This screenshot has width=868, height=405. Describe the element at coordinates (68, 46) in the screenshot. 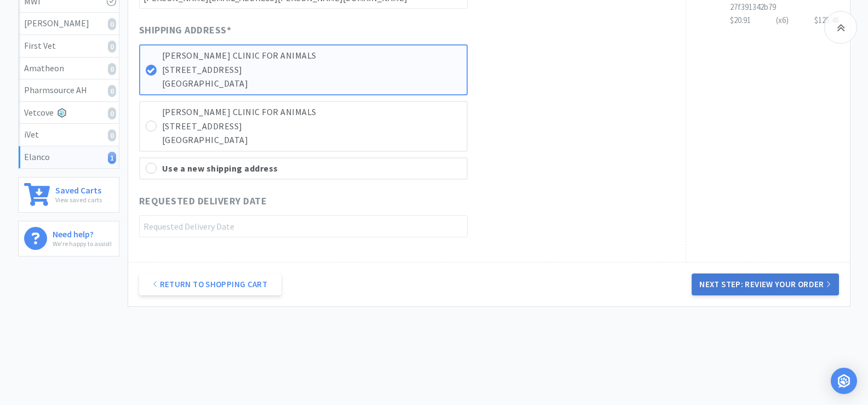

I see `a: First Vet0` at that location.